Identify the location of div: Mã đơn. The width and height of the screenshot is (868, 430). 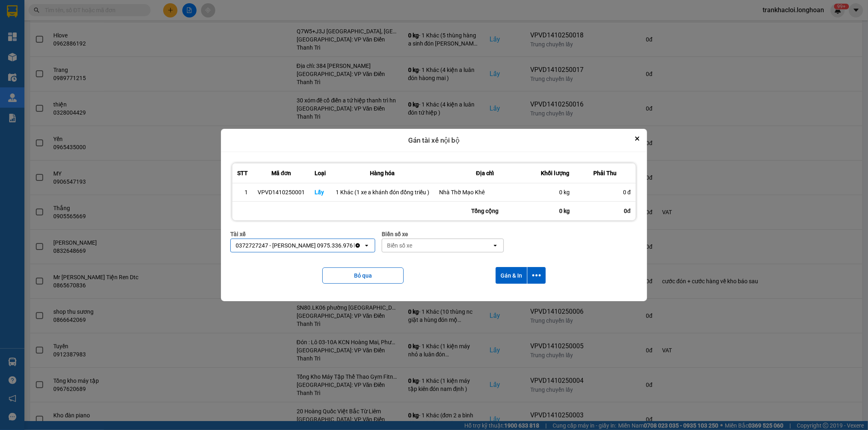
(281, 173).